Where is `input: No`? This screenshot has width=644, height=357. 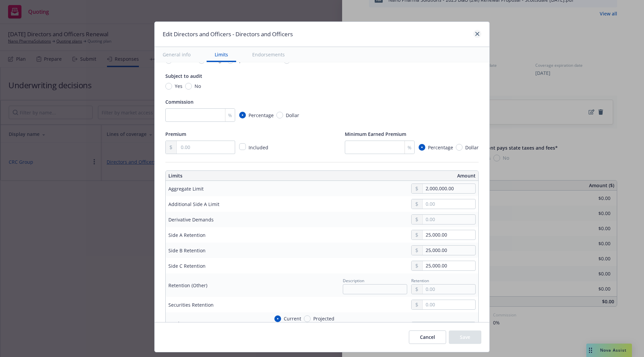
input: No is located at coordinates (189, 86).